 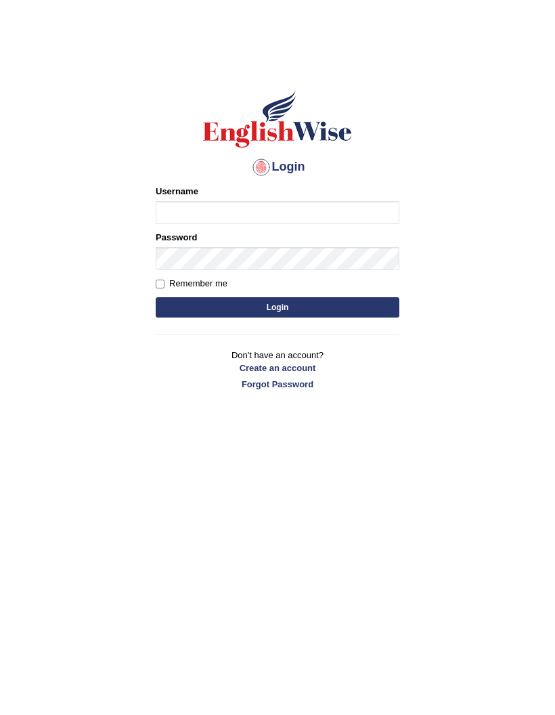 What do you see at coordinates (277, 367) in the screenshot?
I see `a: Create an account` at bounding box center [277, 367].